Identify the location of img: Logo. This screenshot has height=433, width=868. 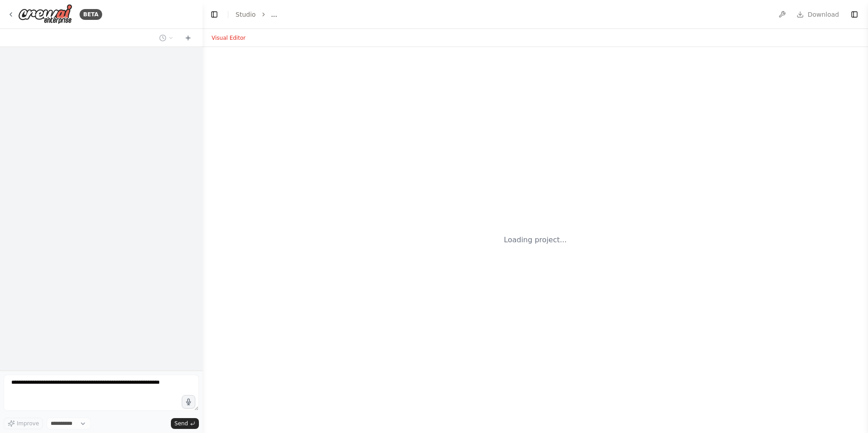
(45, 14).